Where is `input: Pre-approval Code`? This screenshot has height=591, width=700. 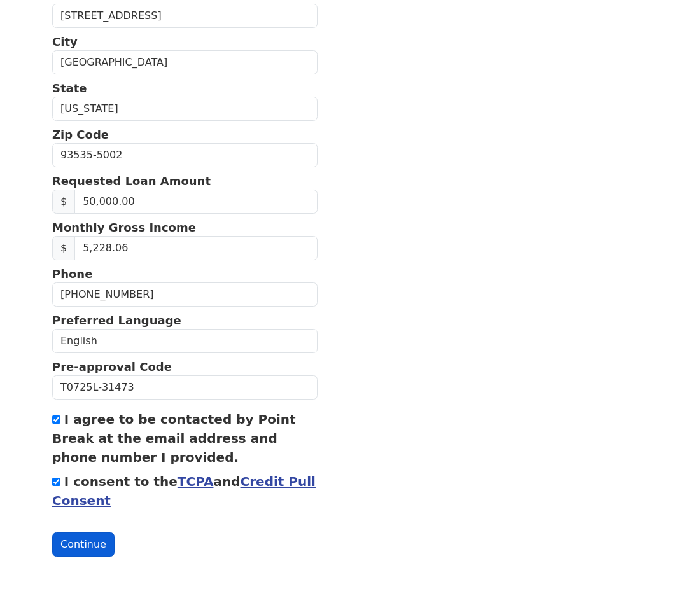 input: Pre-approval Code is located at coordinates (184, 388).